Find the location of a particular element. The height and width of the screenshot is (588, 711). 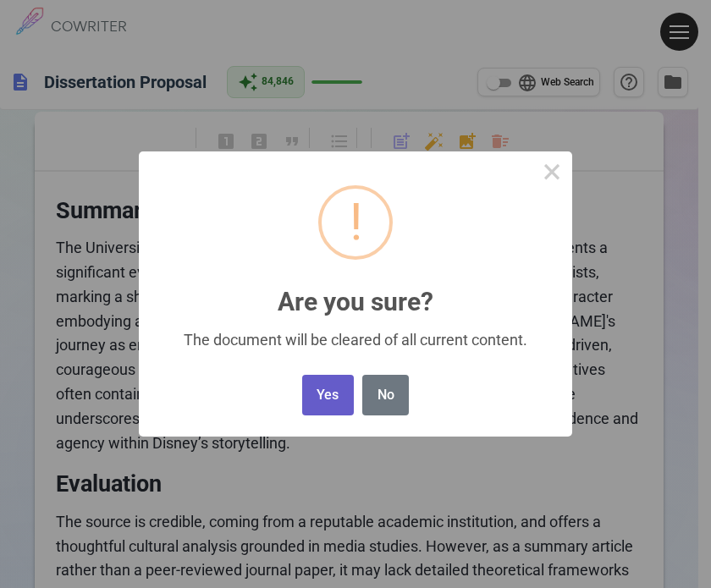

button: Yes is located at coordinates (327, 395).